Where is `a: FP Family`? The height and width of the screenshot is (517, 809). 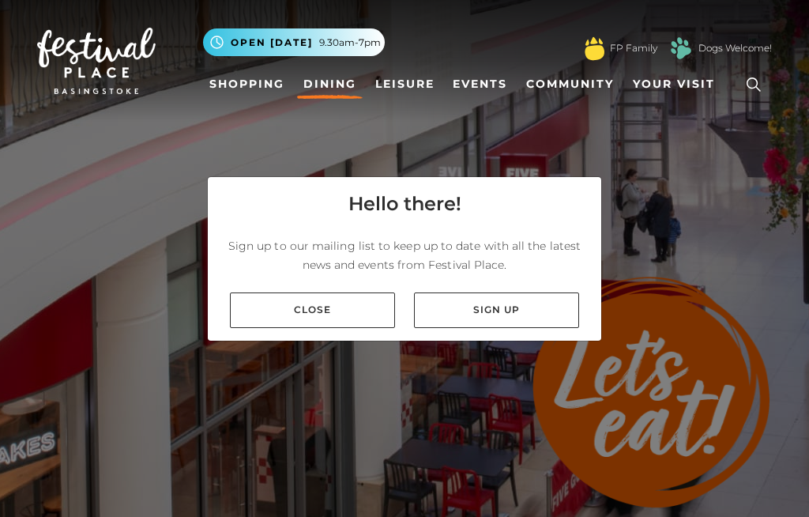 a: FP Family is located at coordinates (634, 48).